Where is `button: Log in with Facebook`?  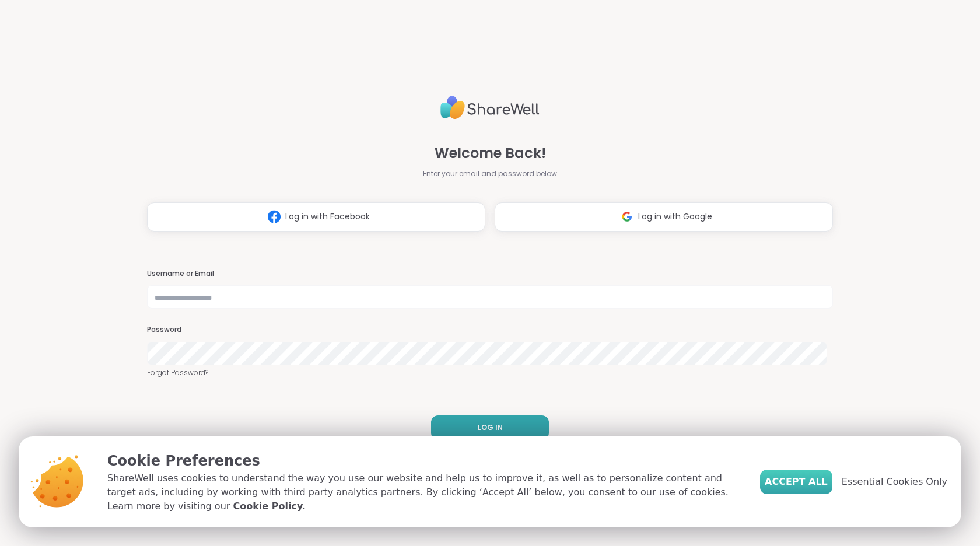
button: Log in with Facebook is located at coordinates (316, 217).